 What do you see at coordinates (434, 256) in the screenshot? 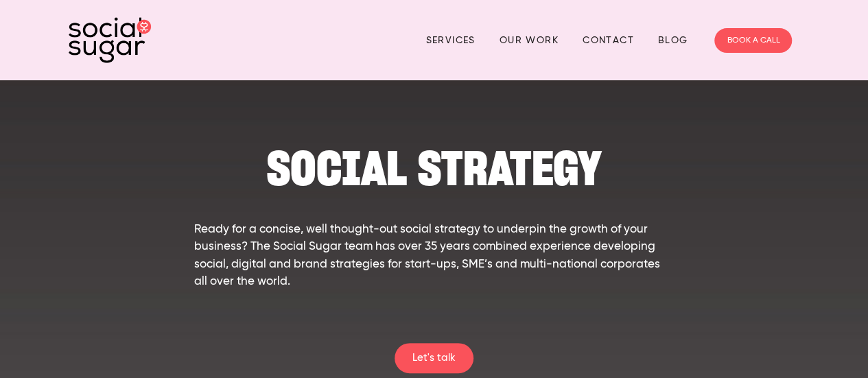
I see `p: Ready for a concise, well thought-out social strategy to underpin the growth of your business? Th...` at bounding box center [434, 256].